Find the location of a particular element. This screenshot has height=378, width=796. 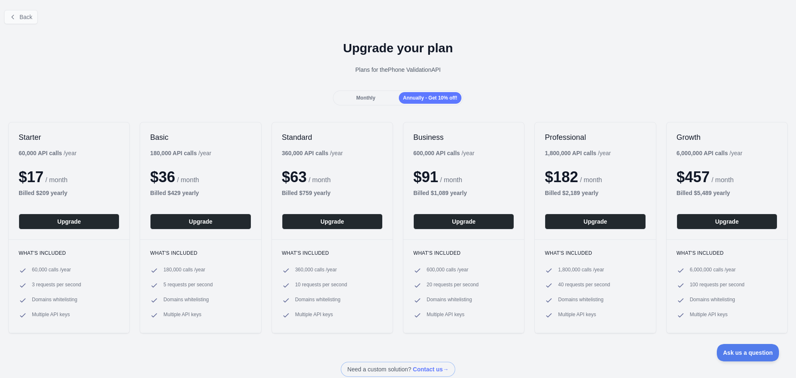

b: 600,000 API calls is located at coordinates (437, 153).